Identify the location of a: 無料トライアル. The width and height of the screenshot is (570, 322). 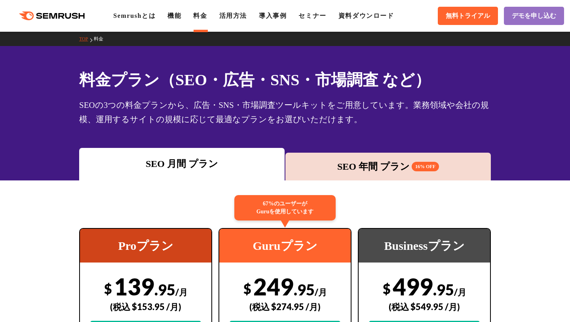
(468, 16).